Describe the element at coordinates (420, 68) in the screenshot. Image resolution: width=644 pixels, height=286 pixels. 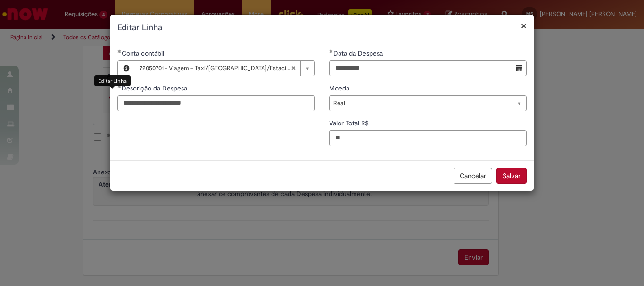
I see `input: Data da Despesa 26 August 2025 Tuesday` at that location.